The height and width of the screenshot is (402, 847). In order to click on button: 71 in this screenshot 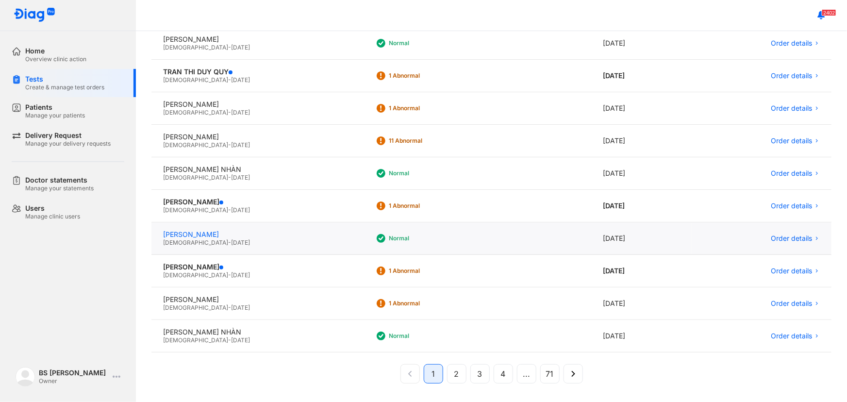, I will do `click(550, 374)`.